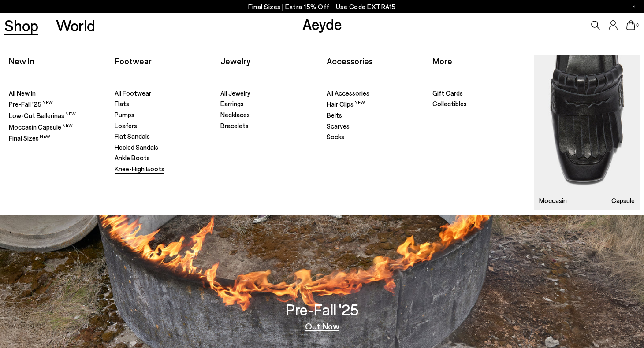 The image size is (644, 348). Describe the element at coordinates (322, 326) in the screenshot. I see `a: Out Now` at that location.